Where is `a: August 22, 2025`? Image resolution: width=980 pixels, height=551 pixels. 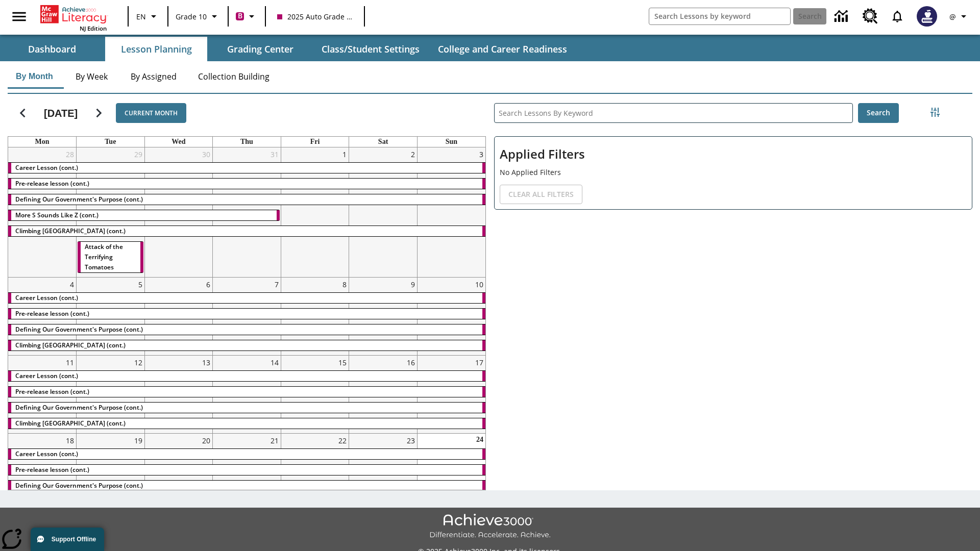 a: August 22, 2025 is located at coordinates (343, 440).